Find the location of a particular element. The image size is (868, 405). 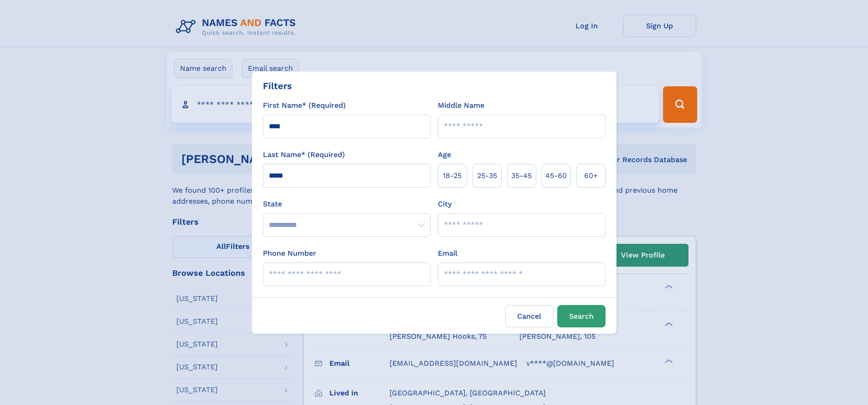

span: 60+ is located at coordinates (591, 176).